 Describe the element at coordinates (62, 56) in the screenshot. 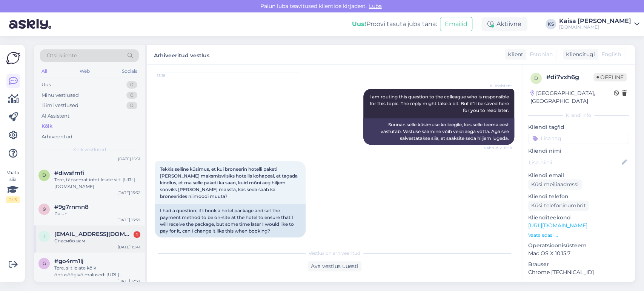

I see `span: Otsi kliente` at that location.